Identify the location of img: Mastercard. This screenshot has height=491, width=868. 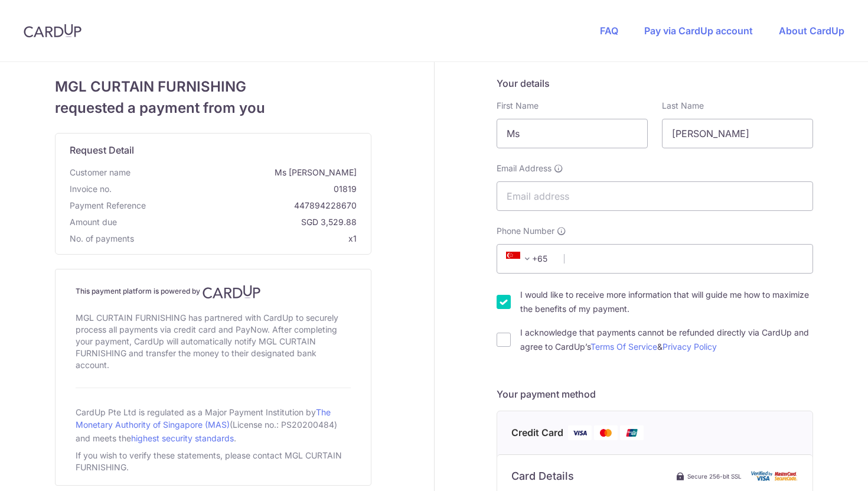
(606, 432).